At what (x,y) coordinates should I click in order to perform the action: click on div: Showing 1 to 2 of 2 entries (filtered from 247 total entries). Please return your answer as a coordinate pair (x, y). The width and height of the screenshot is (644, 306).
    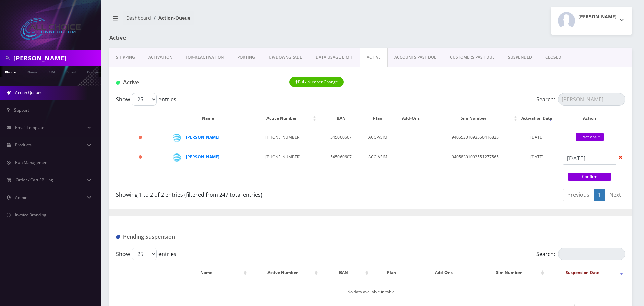
    Looking at the image, I should click on (241, 194).